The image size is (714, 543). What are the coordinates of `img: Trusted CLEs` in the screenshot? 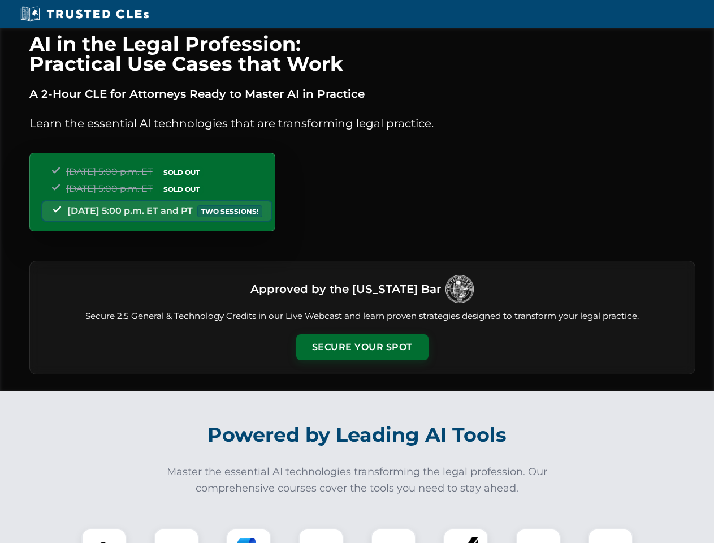 It's located at (84, 14).